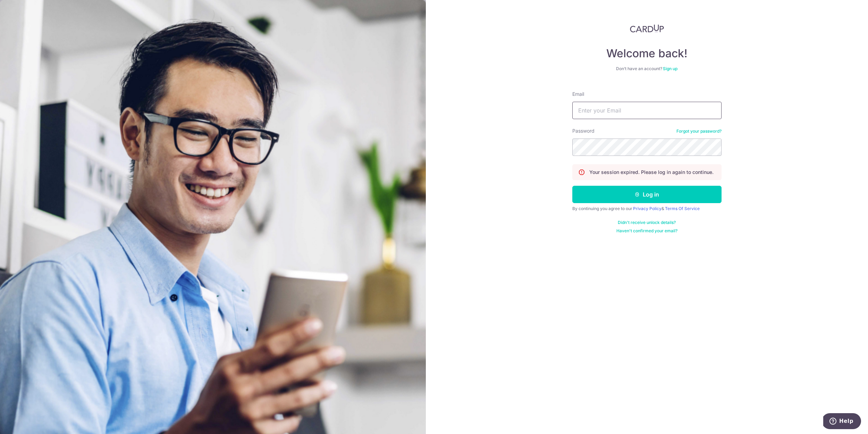 Image resolution: width=868 pixels, height=434 pixels. I want to click on a: Sign up, so click(670, 68).